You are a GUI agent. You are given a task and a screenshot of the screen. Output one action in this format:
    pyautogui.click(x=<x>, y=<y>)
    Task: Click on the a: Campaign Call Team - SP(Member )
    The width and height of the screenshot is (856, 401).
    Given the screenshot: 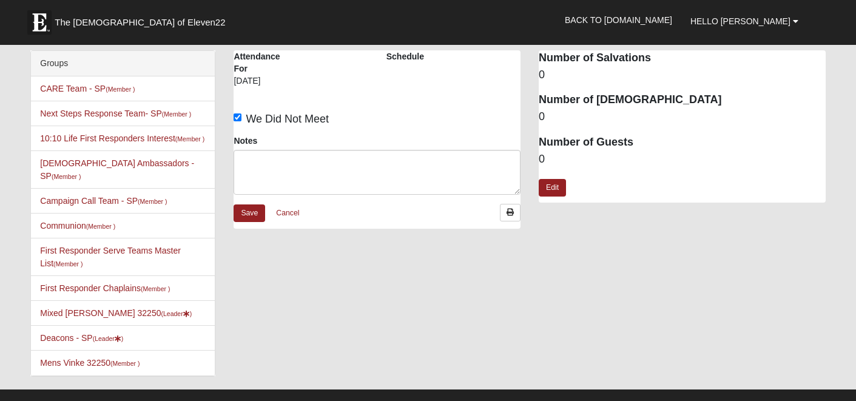 What is the action you would take?
    pyautogui.click(x=103, y=201)
    